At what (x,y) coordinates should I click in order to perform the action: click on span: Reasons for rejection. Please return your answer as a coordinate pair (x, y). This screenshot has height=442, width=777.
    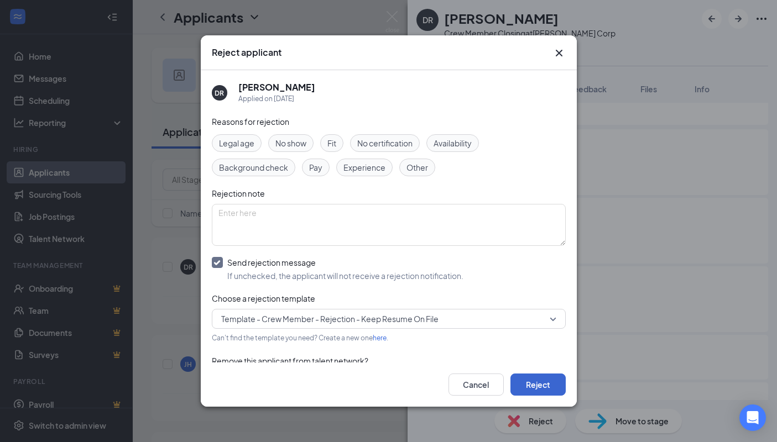
    Looking at the image, I should click on (251, 122).